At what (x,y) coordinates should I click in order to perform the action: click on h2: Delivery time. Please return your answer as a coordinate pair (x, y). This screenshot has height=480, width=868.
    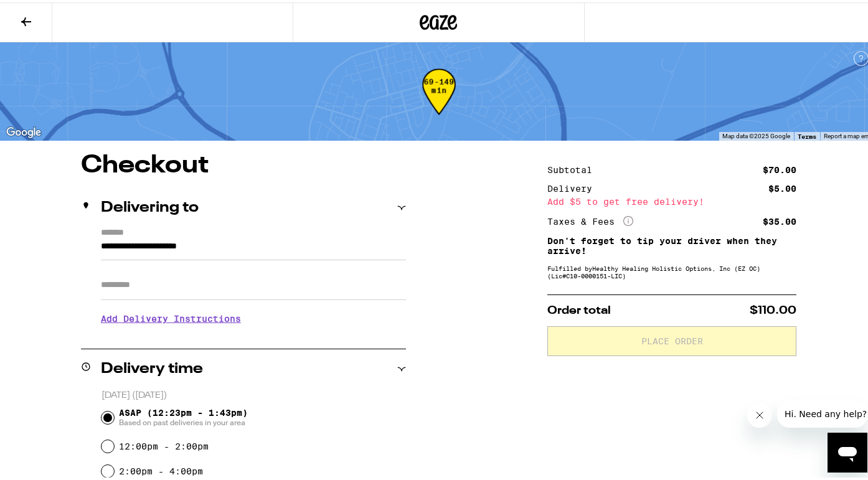
    Looking at the image, I should click on (152, 367).